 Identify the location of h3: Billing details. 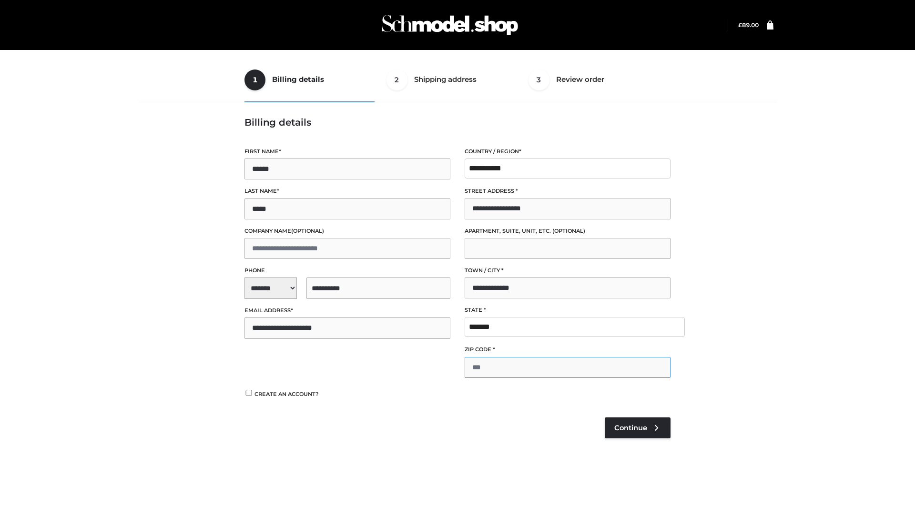
(457, 122).